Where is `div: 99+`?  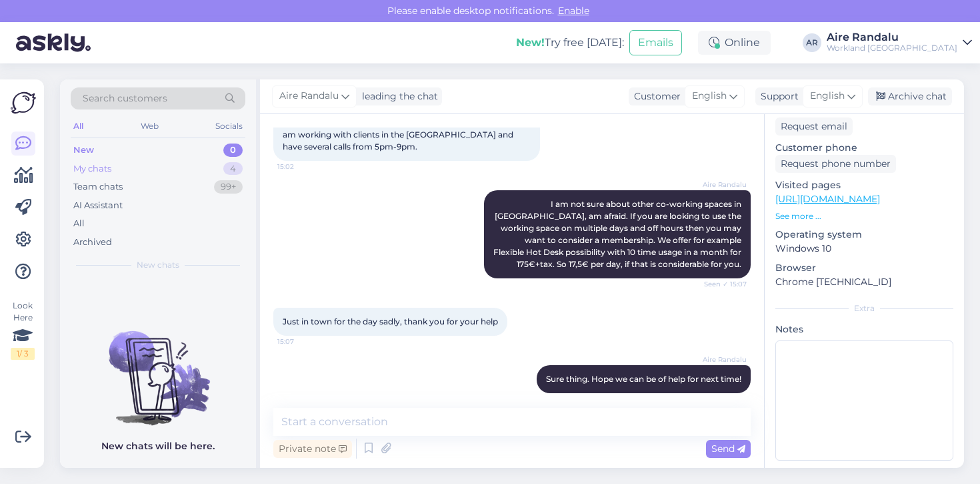
div: 99+ is located at coordinates (228, 186).